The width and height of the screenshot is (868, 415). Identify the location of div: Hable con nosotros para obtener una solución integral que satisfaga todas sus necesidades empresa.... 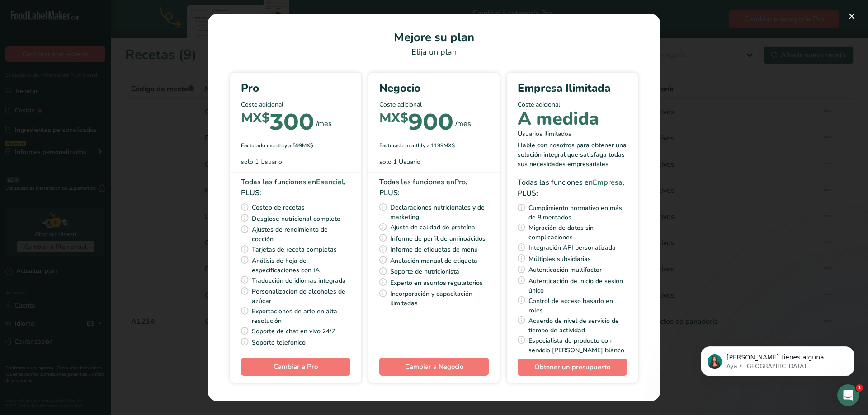
(572, 154).